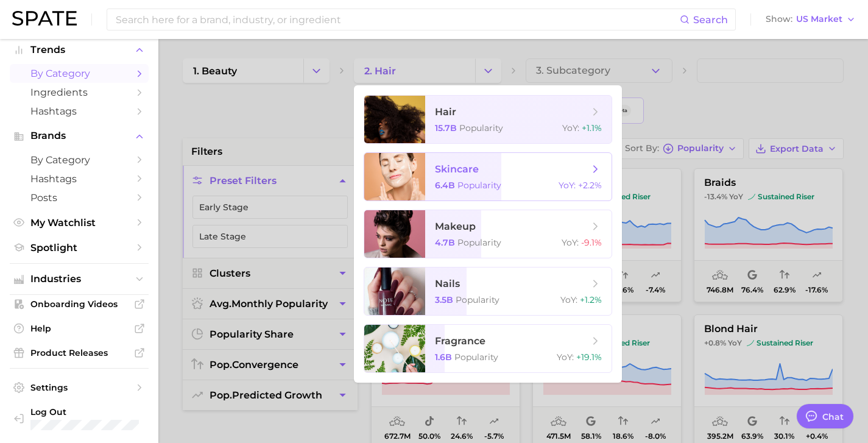 The image size is (868, 443). Describe the element at coordinates (397, 19) in the screenshot. I see `input: Search here for a brand, industry, or ingredient` at that location.